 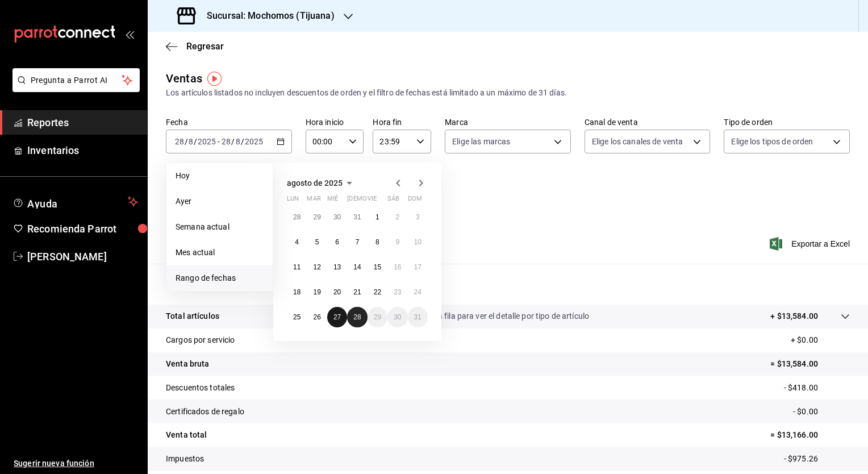 I want to click on abbr: 28 de agosto de 2025, so click(x=357, y=317).